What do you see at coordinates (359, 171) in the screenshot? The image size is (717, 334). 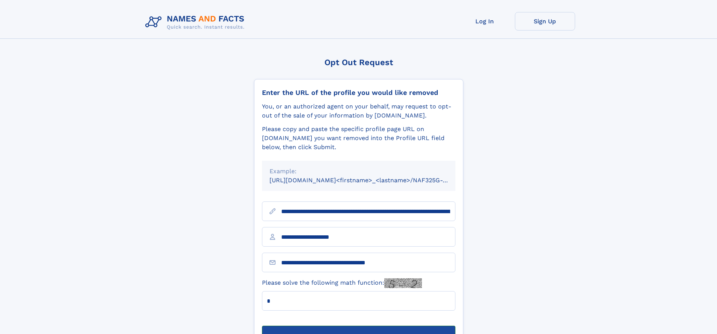 I see `div: Example:` at bounding box center [359, 171].